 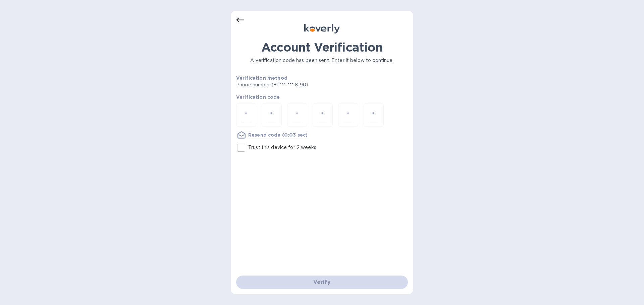 What do you see at coordinates (322, 60) in the screenshot?
I see `p: A verification code has been sent. Enter it below to continue.` at bounding box center [322, 60].